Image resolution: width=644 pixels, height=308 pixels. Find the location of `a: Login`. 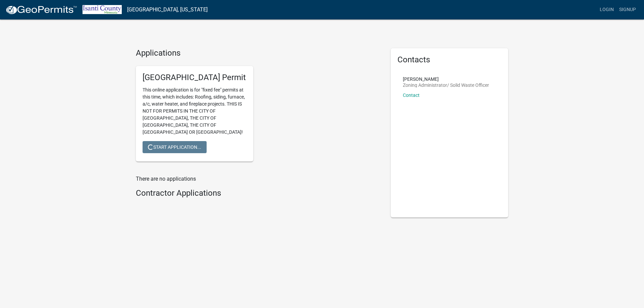

a: Login is located at coordinates (607, 10).